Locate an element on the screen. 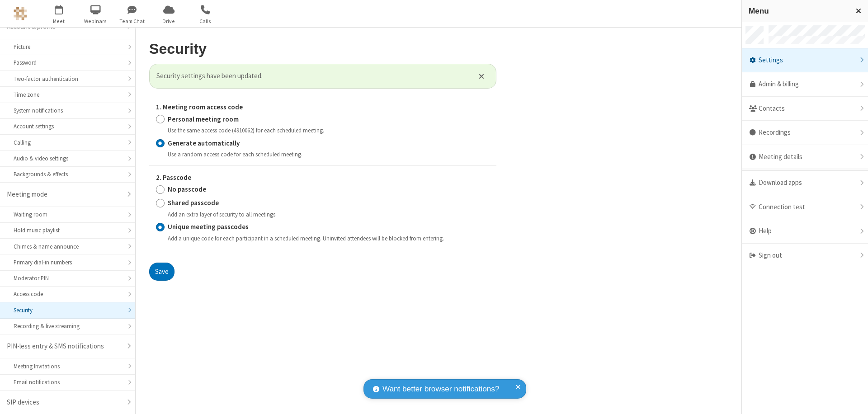 The image size is (868, 414). div: Email notifications is located at coordinates (67, 382).